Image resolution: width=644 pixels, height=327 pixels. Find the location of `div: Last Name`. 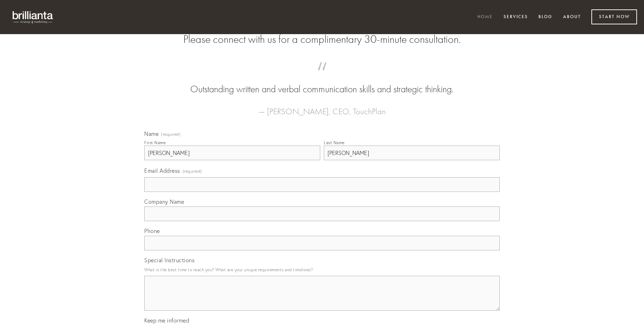

div: Last Name is located at coordinates (334, 143).